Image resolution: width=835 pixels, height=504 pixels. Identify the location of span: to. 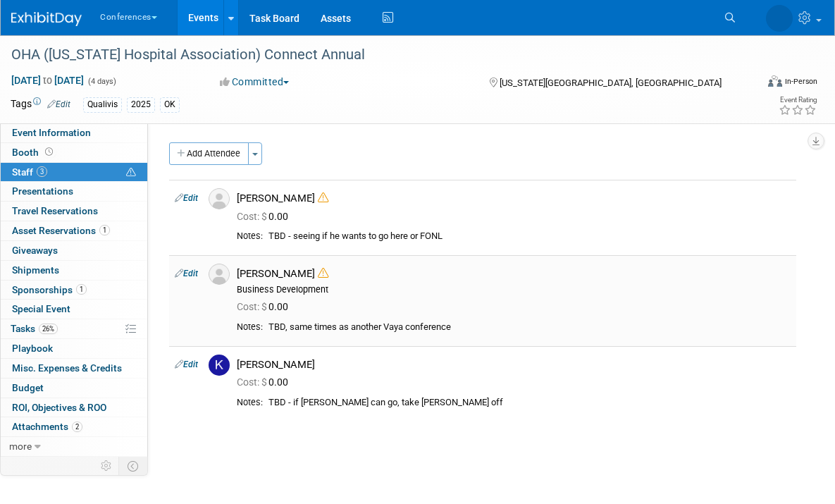
(47, 81).